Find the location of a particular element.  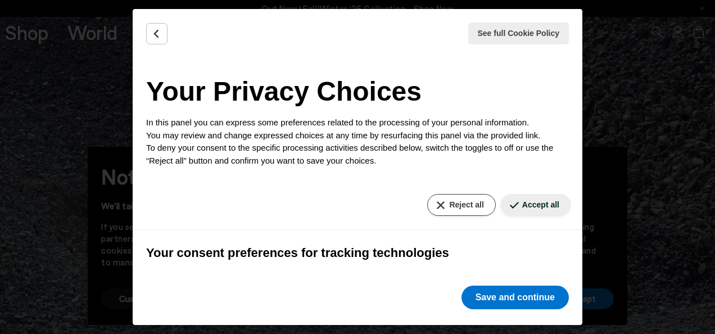

button: Accept all is located at coordinates (535, 204).